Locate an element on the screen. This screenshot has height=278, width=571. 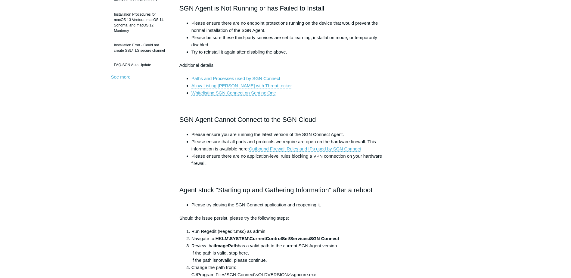
p: Should the issue persist, please try the following steps: is located at coordinates (286, 218).